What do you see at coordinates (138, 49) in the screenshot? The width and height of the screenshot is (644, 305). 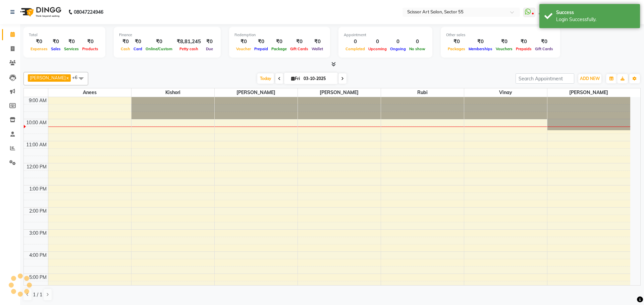 I see `span: Card` at bounding box center [138, 49].